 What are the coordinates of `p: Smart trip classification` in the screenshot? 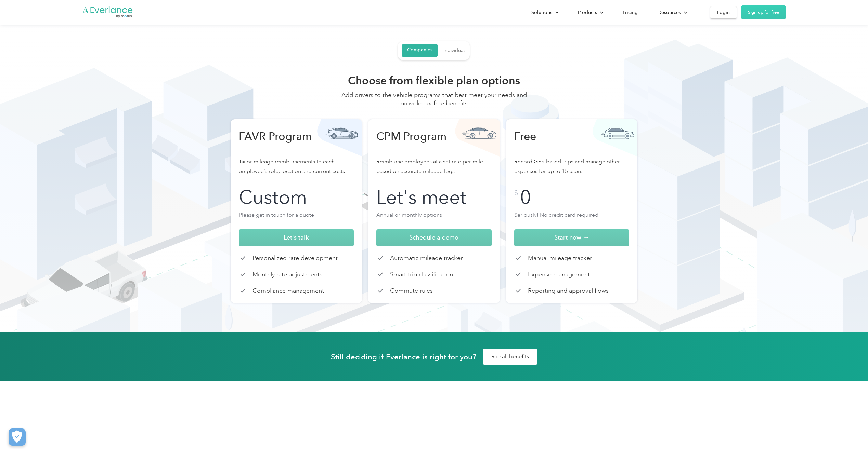 It's located at (422, 275).